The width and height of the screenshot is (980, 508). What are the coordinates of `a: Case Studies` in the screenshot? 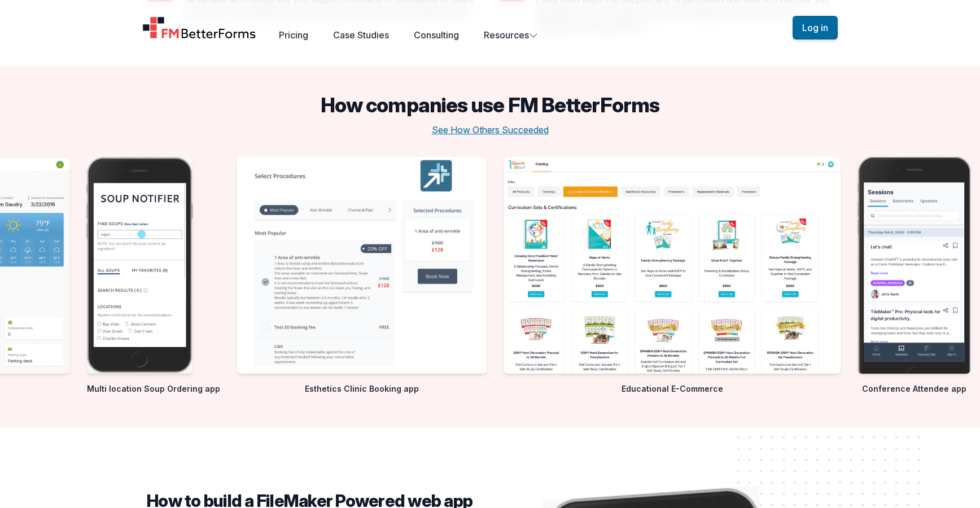 It's located at (360, 35).